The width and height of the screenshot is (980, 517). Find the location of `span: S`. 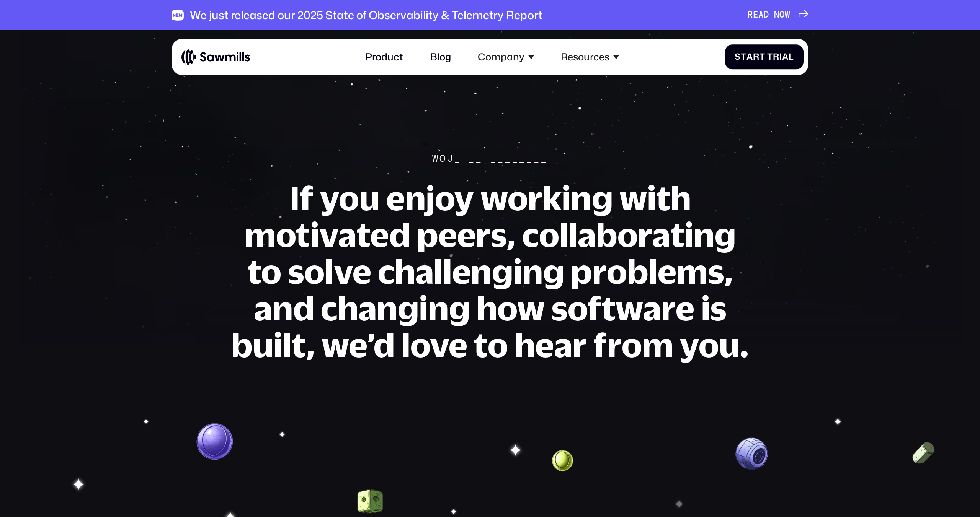

span: S is located at coordinates (738, 57).